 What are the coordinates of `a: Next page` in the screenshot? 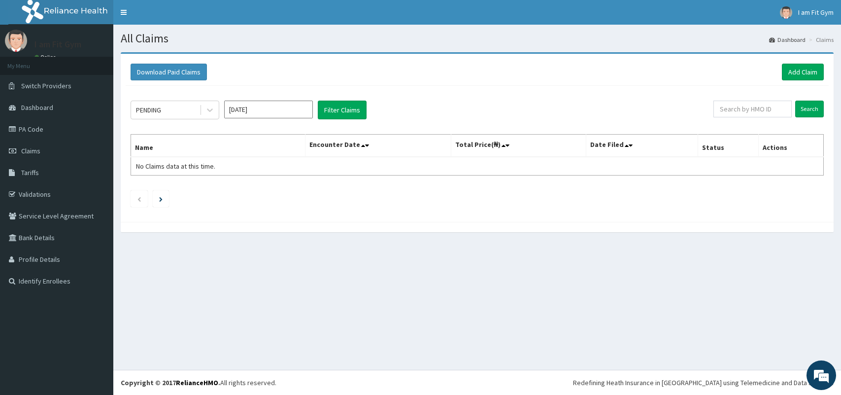 It's located at (161, 199).